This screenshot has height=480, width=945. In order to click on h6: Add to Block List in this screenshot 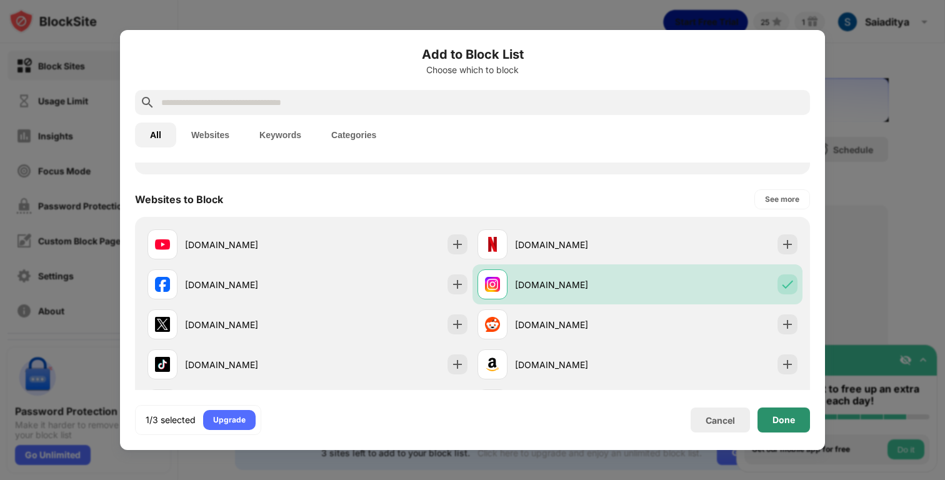, I will do `click(473, 54)`.